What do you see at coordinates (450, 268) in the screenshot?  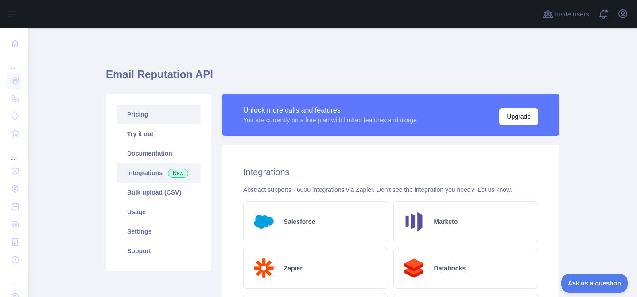 I see `h2: Databricks` at bounding box center [450, 268].